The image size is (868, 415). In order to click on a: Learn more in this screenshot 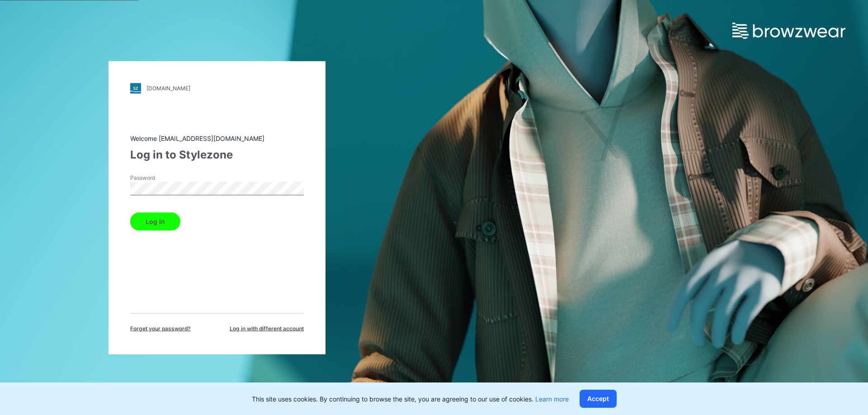, I will do `click(551, 399)`.